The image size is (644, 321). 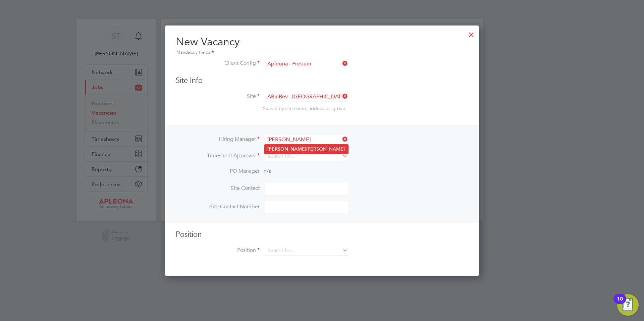 What do you see at coordinates (322, 46) in the screenshot?
I see `h2: New Vacancy` at bounding box center [322, 46].